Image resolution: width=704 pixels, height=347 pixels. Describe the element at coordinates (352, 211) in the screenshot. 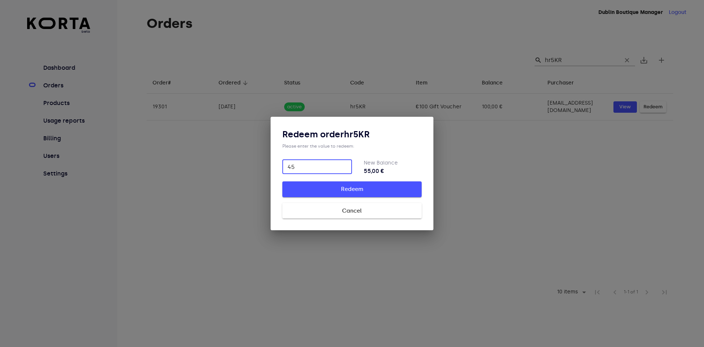

I see `button: Cancel` at that location.